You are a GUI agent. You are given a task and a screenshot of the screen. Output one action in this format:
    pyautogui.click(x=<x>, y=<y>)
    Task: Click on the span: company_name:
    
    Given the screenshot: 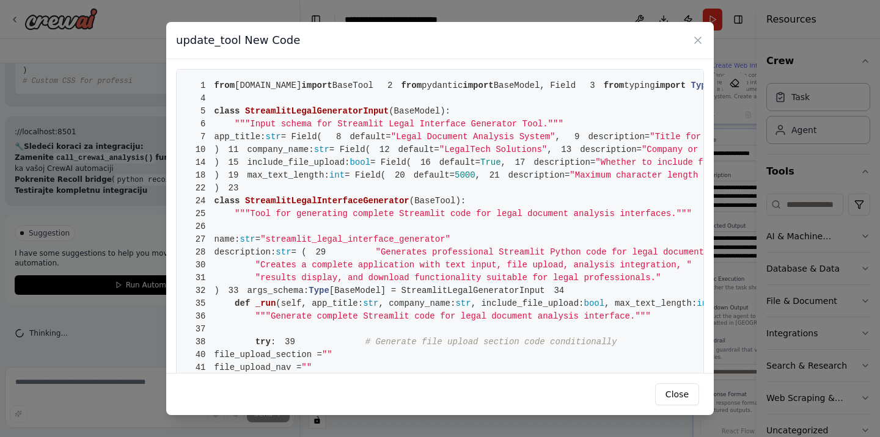 What is the action you would take?
    pyautogui.click(x=280, y=150)
    